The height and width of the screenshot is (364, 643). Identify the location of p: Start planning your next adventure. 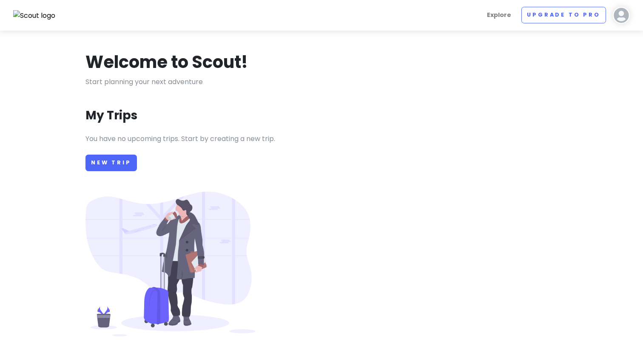
(322, 82).